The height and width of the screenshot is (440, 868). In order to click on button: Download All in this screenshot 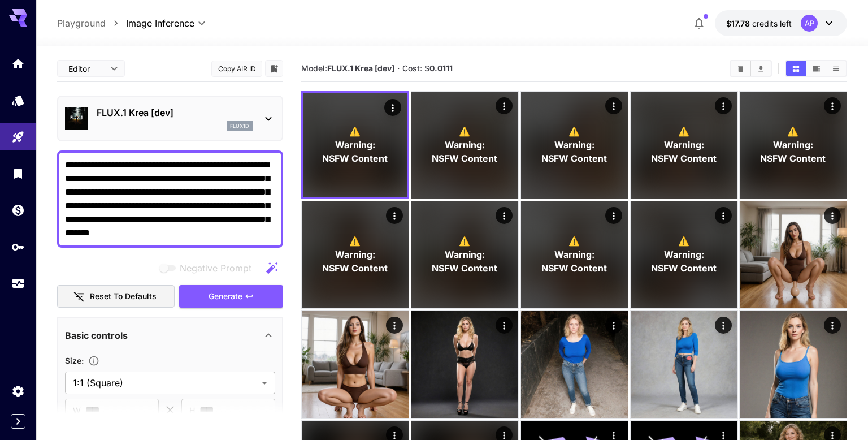, I will do `click(761, 69)`.